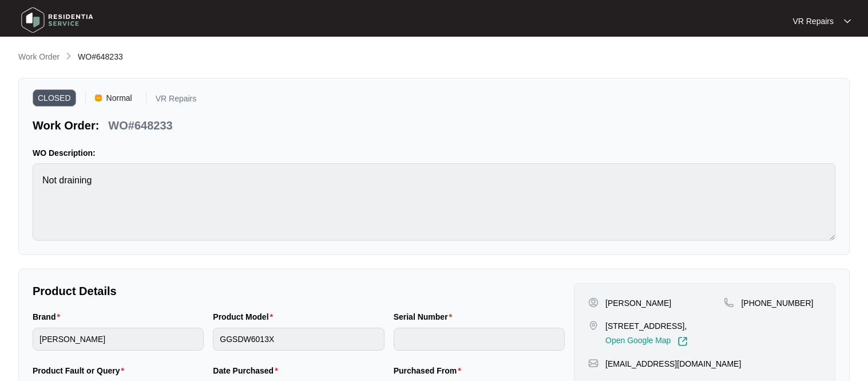 The image size is (868, 381). Describe the element at coordinates (247, 371) in the screenshot. I see `label: Date Purchased` at that location.